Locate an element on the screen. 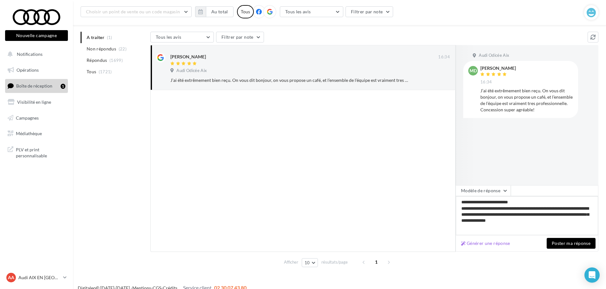 Image resolution: width=606 pixels, height=289 pixels. a: Opérations is located at coordinates (36, 70).